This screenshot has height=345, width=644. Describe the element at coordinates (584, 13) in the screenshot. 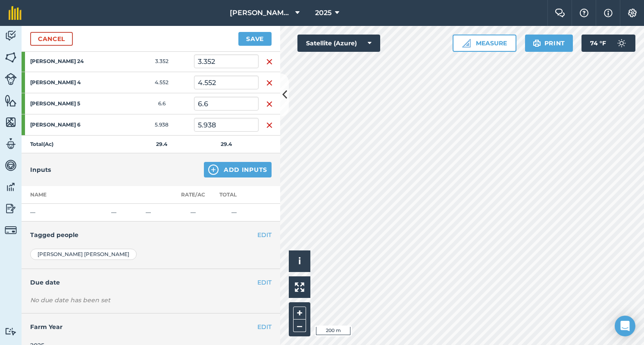

I see `img: A question mark icon` at that location.